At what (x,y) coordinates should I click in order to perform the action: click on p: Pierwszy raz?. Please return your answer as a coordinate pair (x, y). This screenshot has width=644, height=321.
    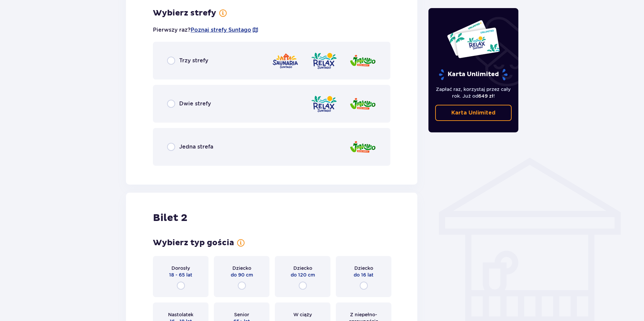
    Looking at the image, I should click on (206, 30).